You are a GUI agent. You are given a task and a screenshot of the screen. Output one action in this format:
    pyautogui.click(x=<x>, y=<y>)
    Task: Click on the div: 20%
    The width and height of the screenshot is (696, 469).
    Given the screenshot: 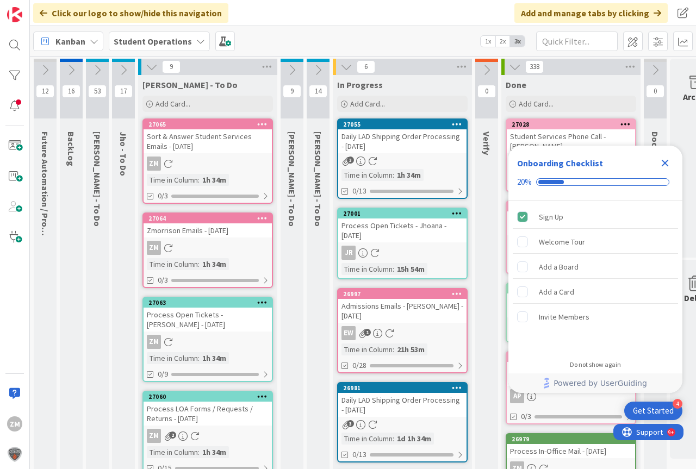 What is the action you would take?
    pyautogui.click(x=524, y=182)
    